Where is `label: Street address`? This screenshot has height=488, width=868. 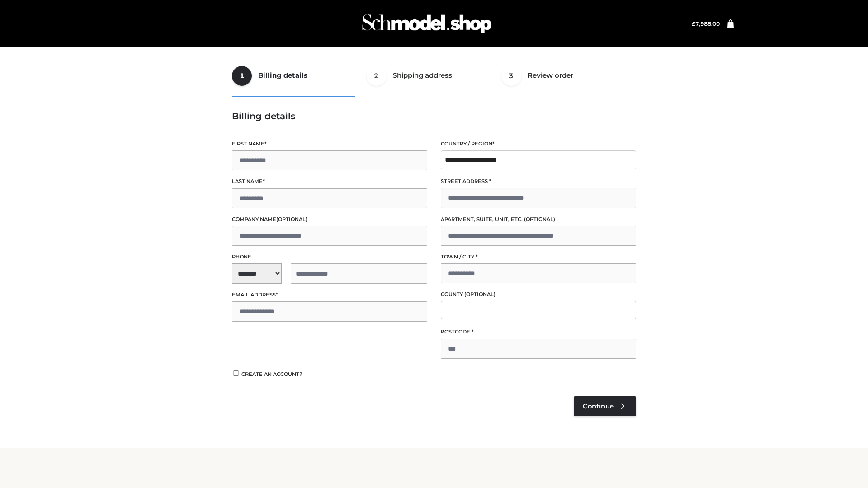
label: Street address is located at coordinates (538, 181).